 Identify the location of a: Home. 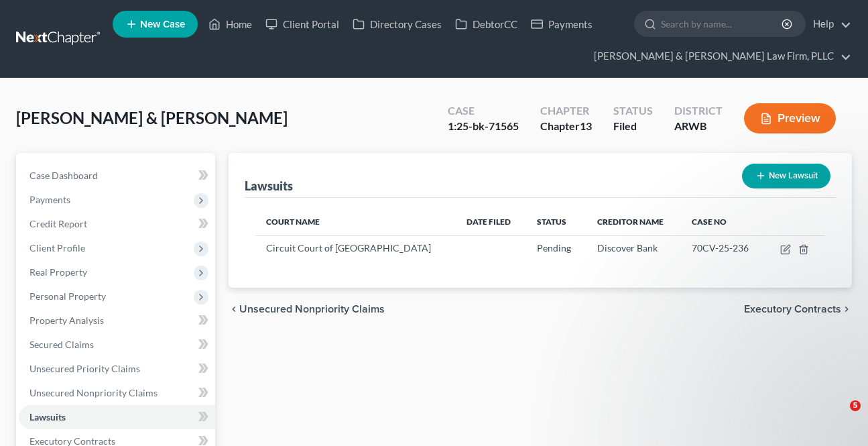
(230, 24).